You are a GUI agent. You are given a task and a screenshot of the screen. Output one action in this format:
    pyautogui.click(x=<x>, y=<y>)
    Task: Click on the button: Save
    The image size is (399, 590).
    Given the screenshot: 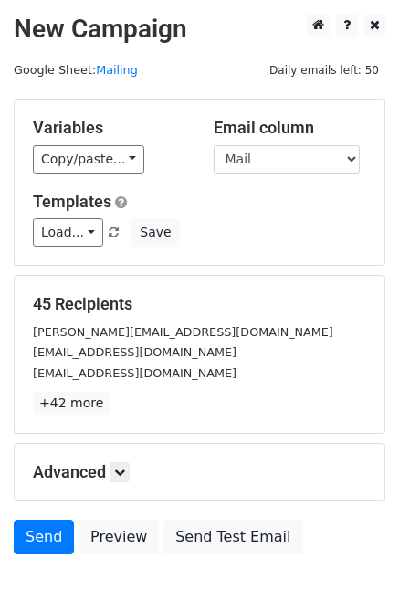 What is the action you would take?
    pyautogui.click(x=155, y=232)
    